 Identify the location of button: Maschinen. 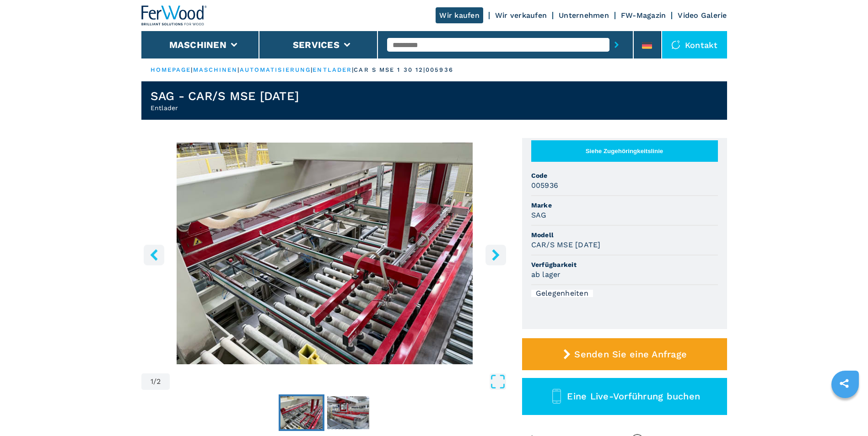
(197, 45).